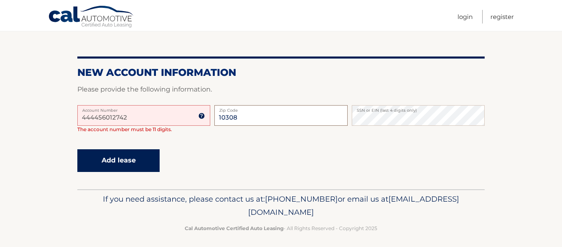 Image resolution: width=562 pixels, height=247 pixels. I want to click on img: tooltip.svg, so click(202, 116).